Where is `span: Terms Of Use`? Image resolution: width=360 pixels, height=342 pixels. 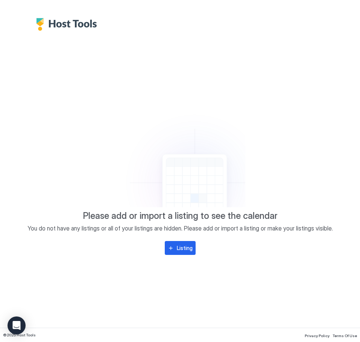
span: Terms Of Use is located at coordinates (344, 336).